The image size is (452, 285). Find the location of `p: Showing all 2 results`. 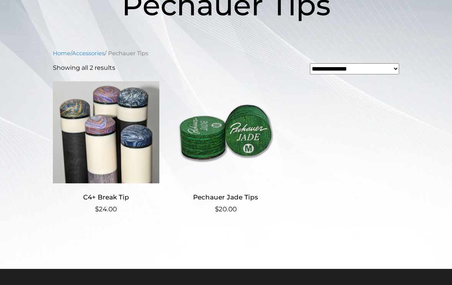

p: Showing all 2 results is located at coordinates (84, 68).